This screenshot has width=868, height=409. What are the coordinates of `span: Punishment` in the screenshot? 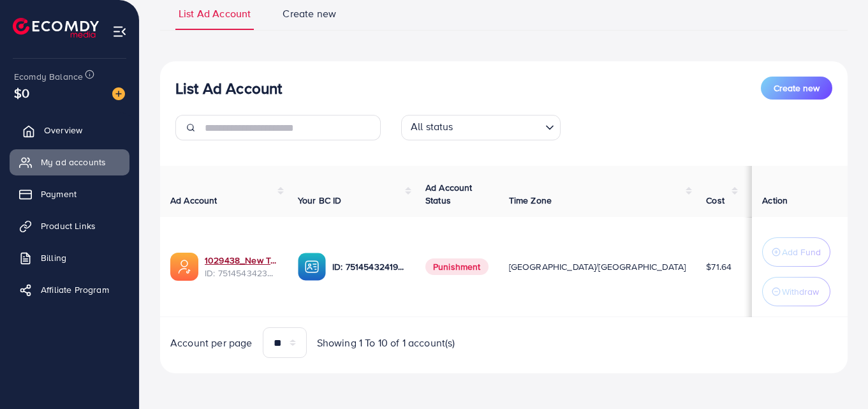 It's located at (456, 266).